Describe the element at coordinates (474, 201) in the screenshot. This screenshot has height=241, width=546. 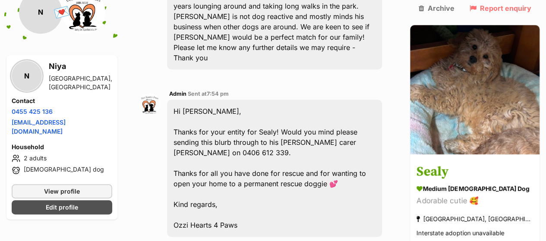
I see `div: Adorable cutie 🥰` at that location.